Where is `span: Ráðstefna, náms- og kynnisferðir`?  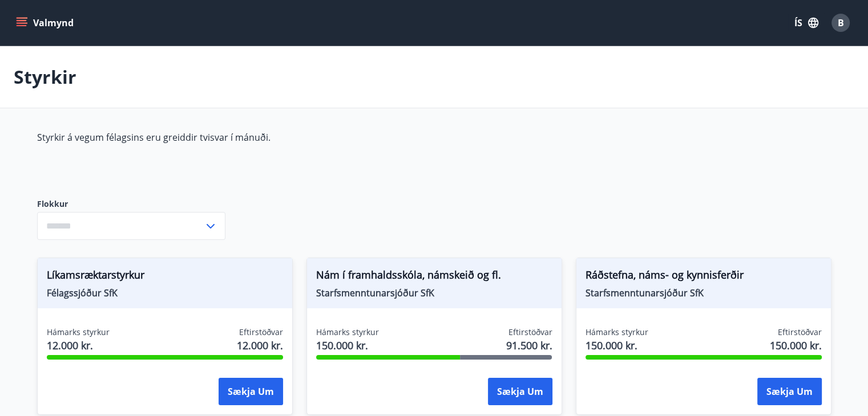 span: Ráðstefna, náms- og kynnisferðir is located at coordinates (703, 277).